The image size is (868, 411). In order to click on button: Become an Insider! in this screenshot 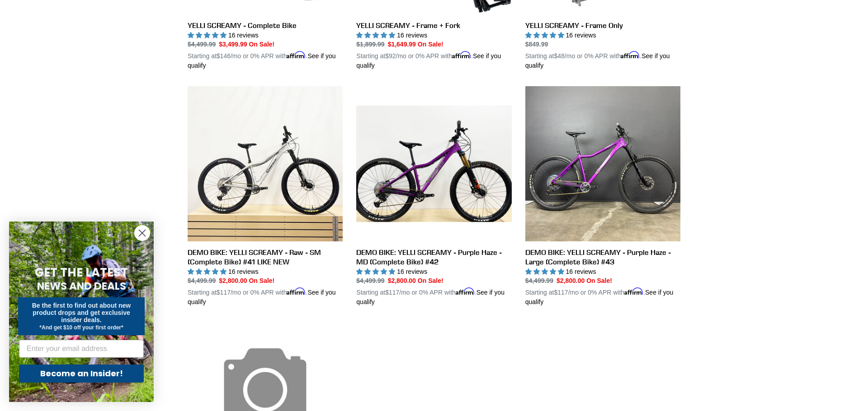, I will do `click(81, 374)`.